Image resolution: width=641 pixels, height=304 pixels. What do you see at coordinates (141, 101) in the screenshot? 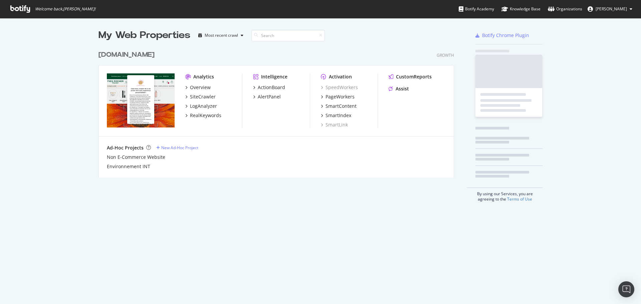
I see `img: yves-rocher.fr` at bounding box center [141, 101].